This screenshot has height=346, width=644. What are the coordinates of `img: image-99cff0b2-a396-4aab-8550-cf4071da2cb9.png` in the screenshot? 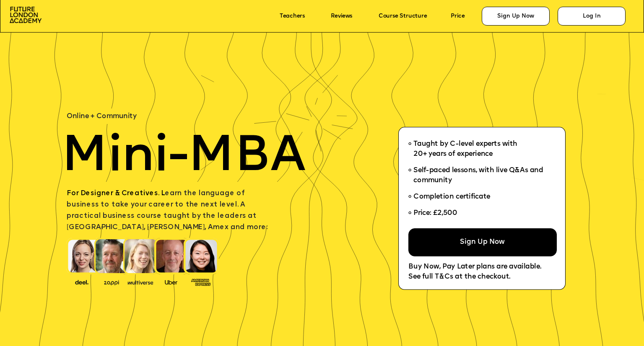 It's located at (171, 281).